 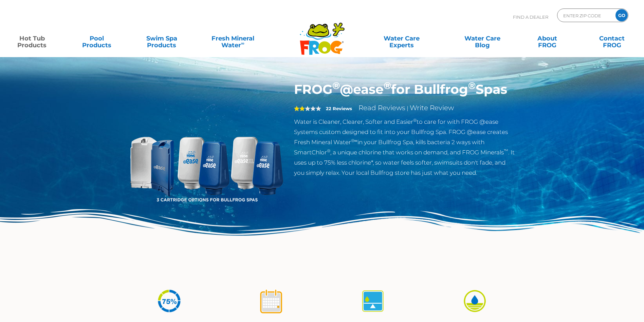 I want to click on strong: 22 Reviews, so click(x=339, y=109).